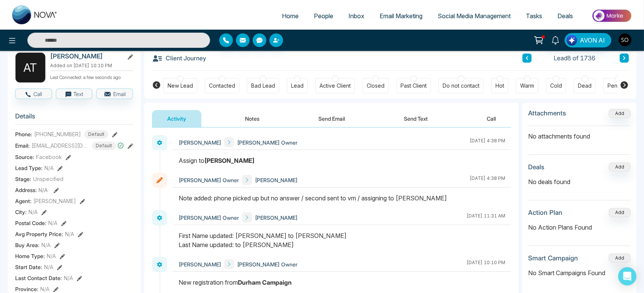 Image resolution: width=644 pixels, height=293 pixels. I want to click on h3: Action Plan, so click(545, 212).